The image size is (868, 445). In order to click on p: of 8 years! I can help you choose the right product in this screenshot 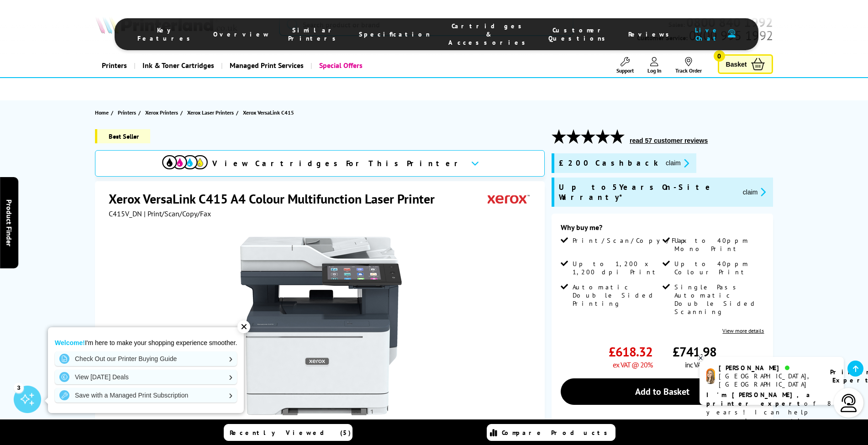, I will do `click(772, 412)`.